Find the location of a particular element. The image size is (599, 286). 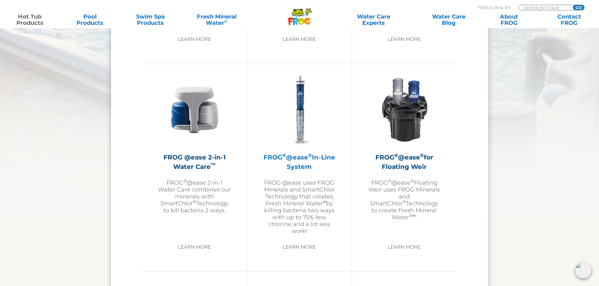

img: InLineWeir_Front_High_inserting-v2-300x300.png is located at coordinates (404, 110).